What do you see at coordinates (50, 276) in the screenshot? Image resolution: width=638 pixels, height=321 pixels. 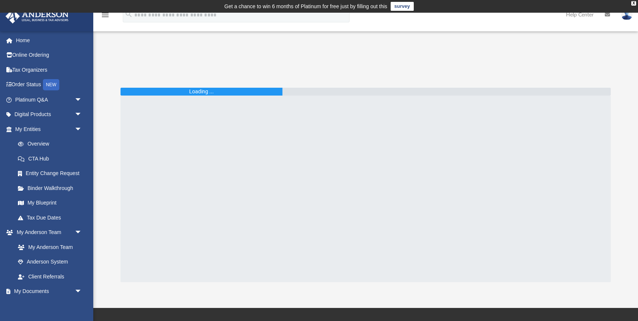 I see `a: Client Referrals` at bounding box center [50, 276].